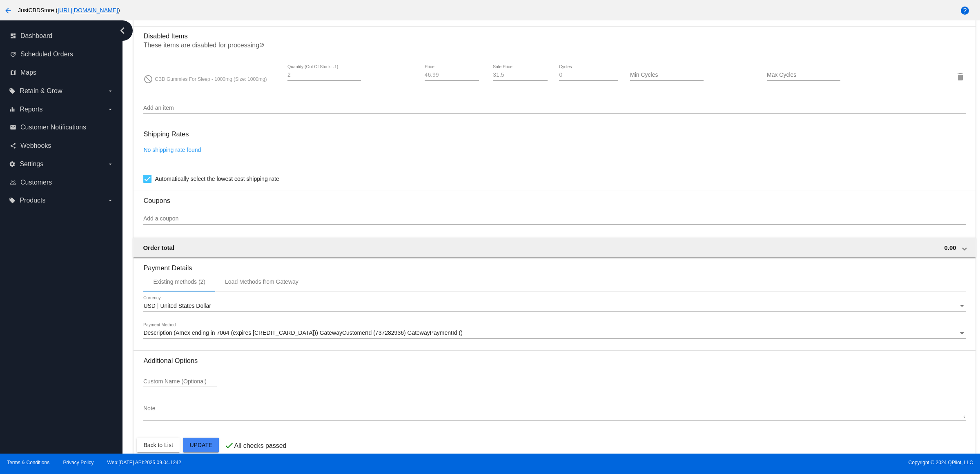  I want to click on a: people_outline Customers, so click(62, 183).